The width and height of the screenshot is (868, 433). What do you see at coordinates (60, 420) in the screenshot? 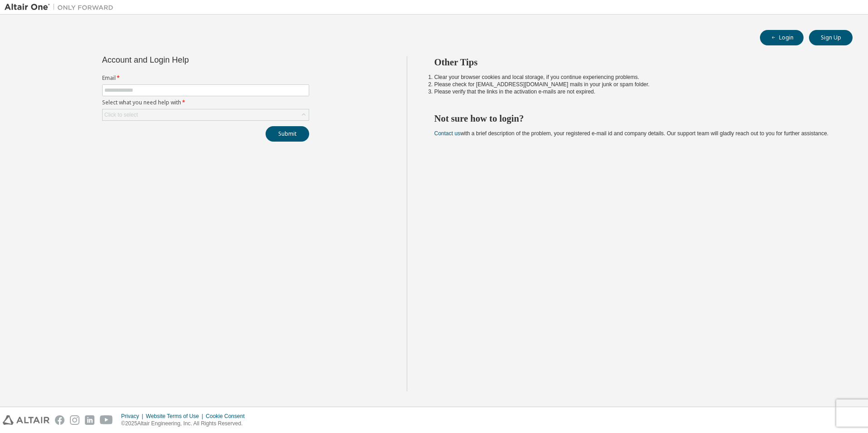
I see `img: facebook.svg` at bounding box center [60, 420].